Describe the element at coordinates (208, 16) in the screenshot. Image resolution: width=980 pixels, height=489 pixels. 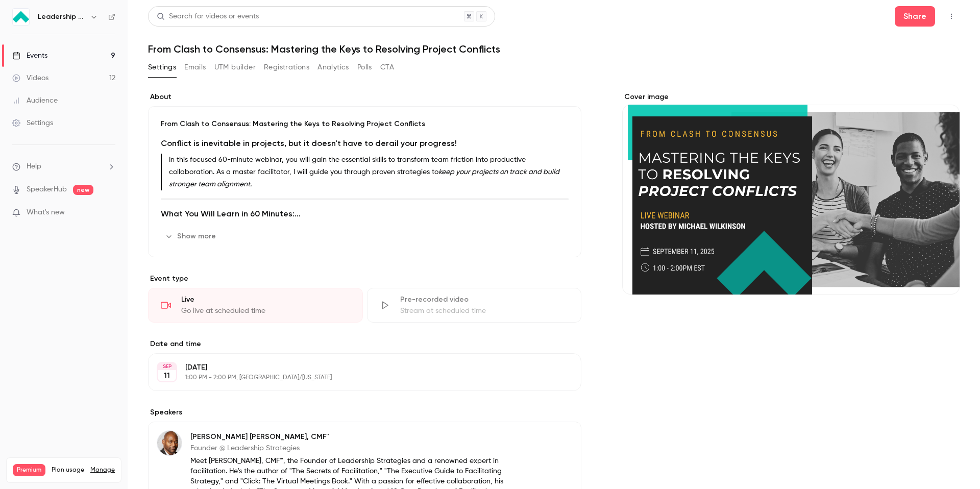
I see `div: Search for videos or events` at that location.